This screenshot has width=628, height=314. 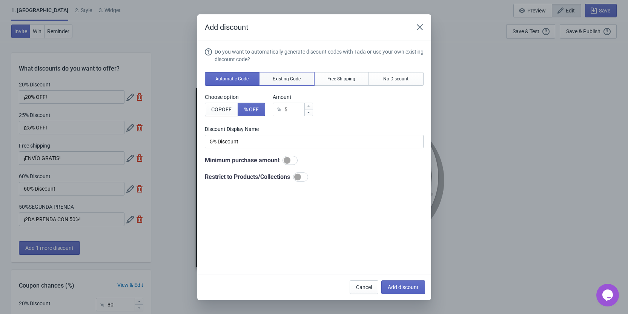 I want to click on span: Automatic Code, so click(x=232, y=79).